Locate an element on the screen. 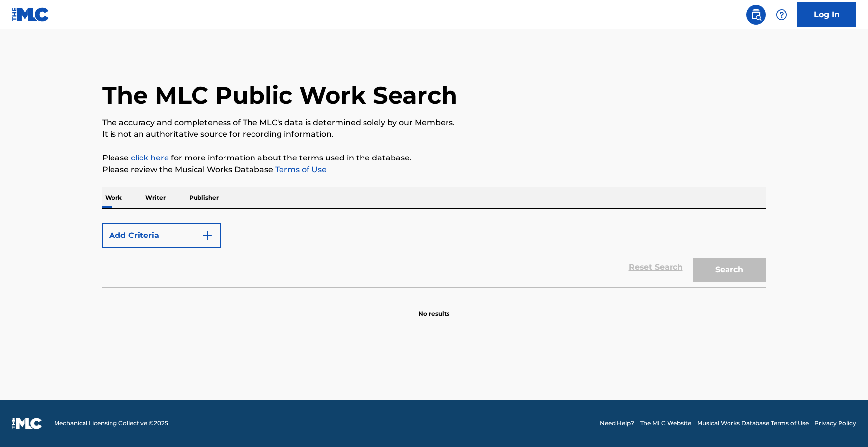  img: logo is located at coordinates (27, 424).